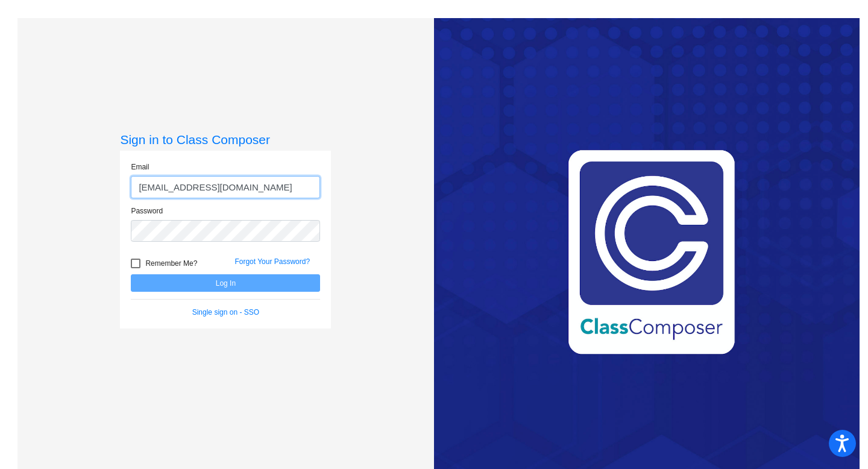 The height and width of the screenshot is (469, 868). I want to click on label: Email, so click(140, 167).